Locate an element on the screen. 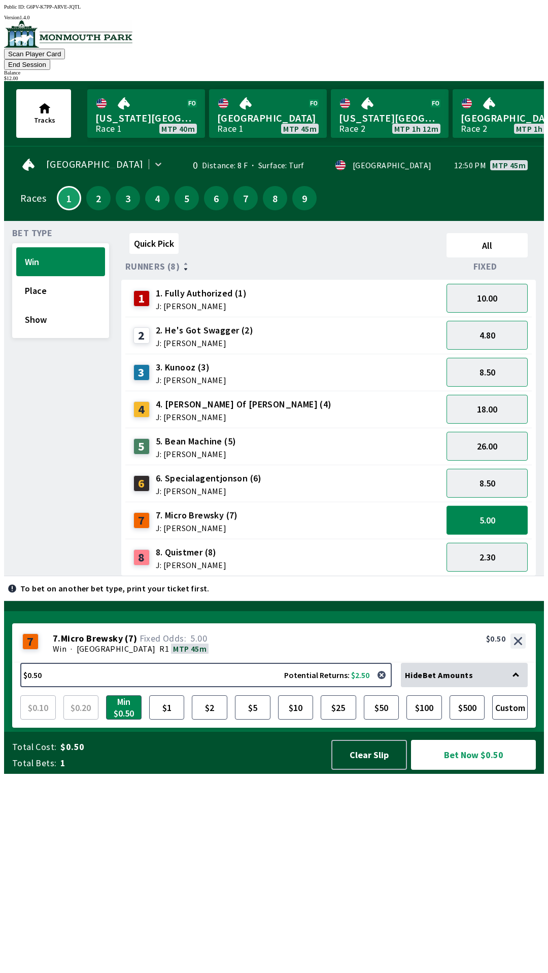  span: 5. Bean Machine (5) is located at coordinates (196, 442).